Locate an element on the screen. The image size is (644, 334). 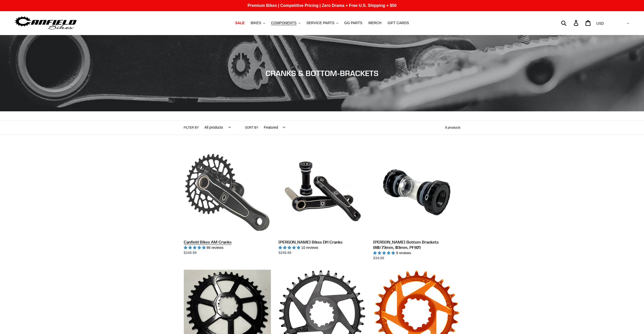
label: Sort by is located at coordinates (251, 127).